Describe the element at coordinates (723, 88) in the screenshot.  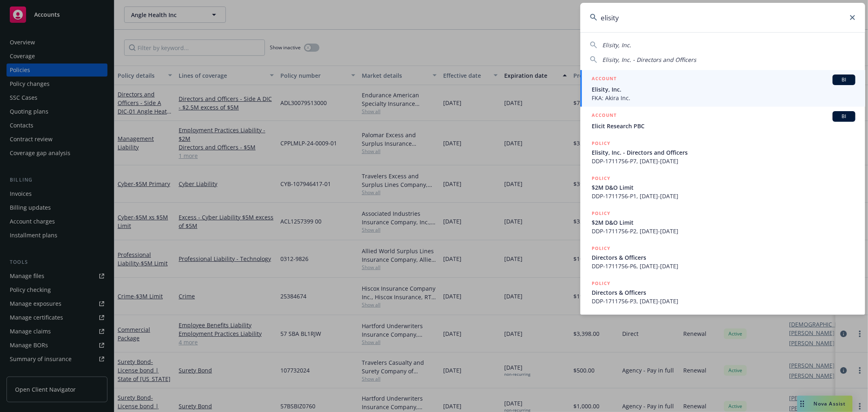
I see `a: ACCOUNTBIElisity, Inc.FKA: Akira Inc.` at that location.